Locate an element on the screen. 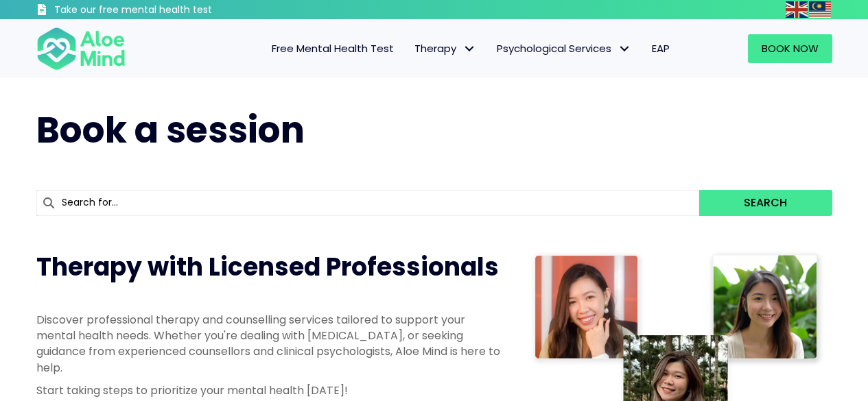  a: Book Now is located at coordinates (790, 49).